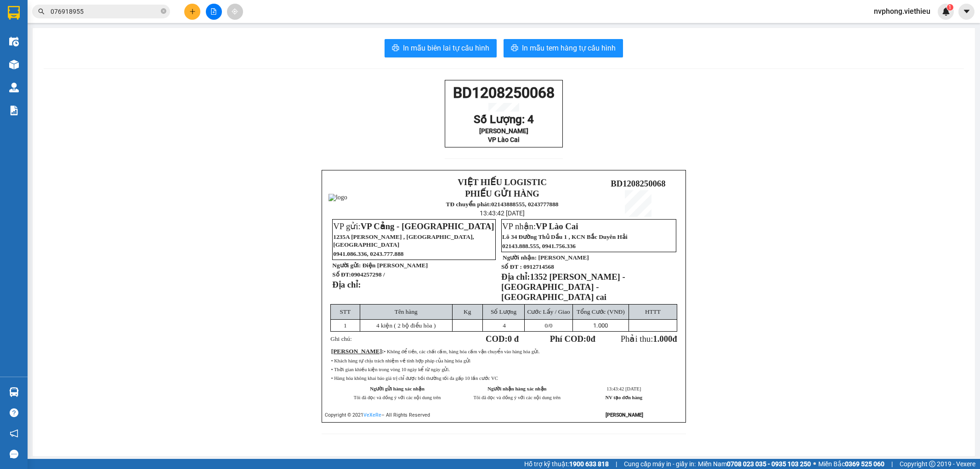 This screenshot has height=469, width=980. What do you see at coordinates (368, 254) in the screenshot?
I see `span: 0941.086.336, 0243.777.888` at bounding box center [368, 254].